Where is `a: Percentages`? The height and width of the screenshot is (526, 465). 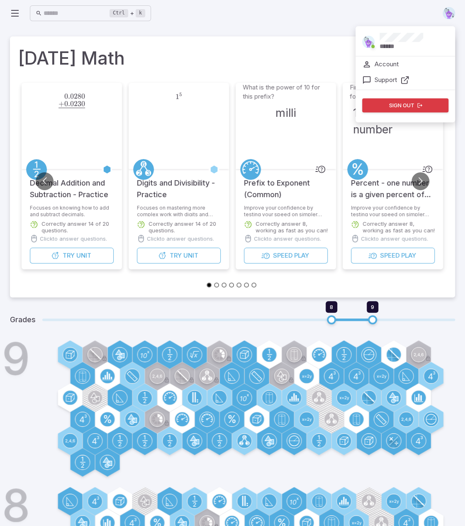 a: Percentages is located at coordinates (357, 170).